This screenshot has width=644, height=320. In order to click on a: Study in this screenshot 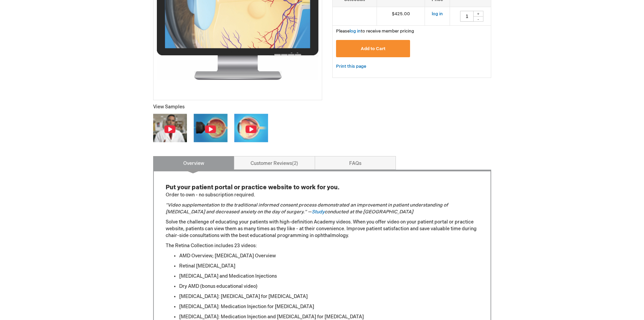, I will do `click(318, 211)`.